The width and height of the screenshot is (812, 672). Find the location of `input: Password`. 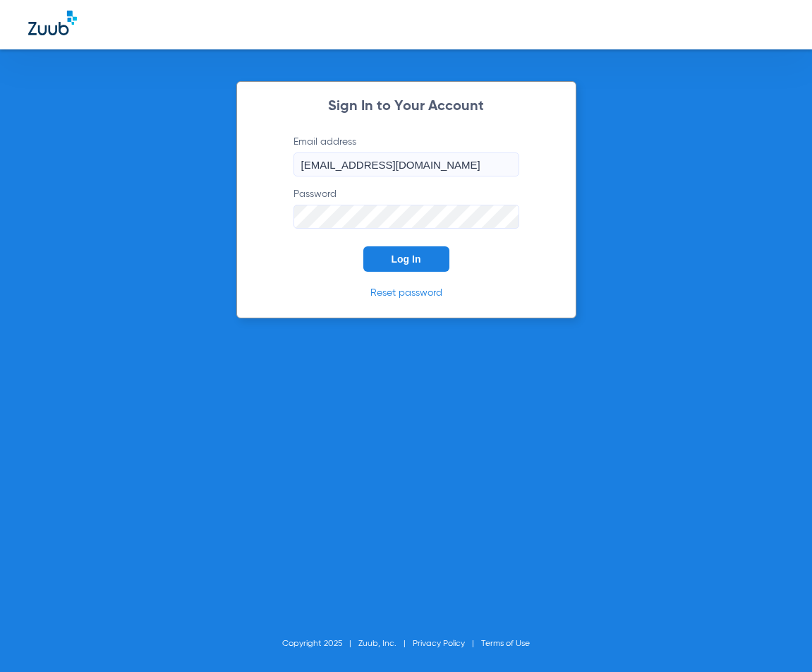

input: Password is located at coordinates (407, 217).